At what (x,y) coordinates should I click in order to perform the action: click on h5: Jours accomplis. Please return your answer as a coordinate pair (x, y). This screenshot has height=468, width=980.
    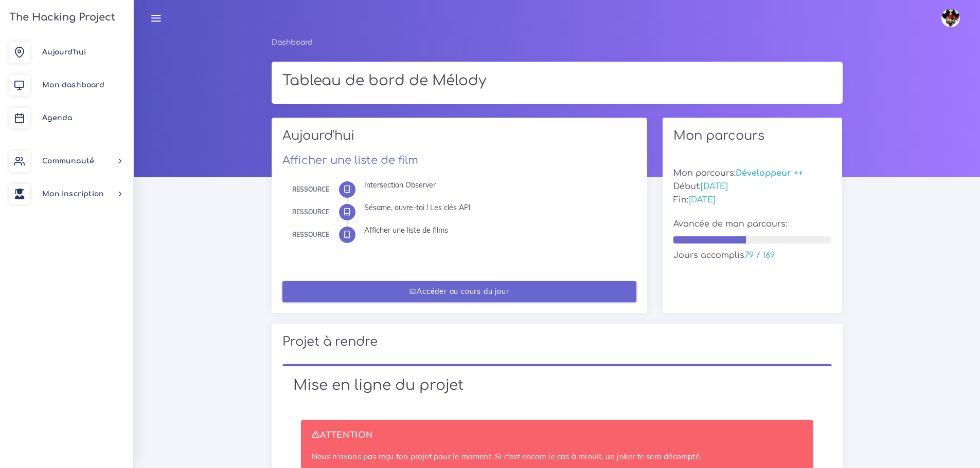
    Looking at the image, I should click on (752, 256).